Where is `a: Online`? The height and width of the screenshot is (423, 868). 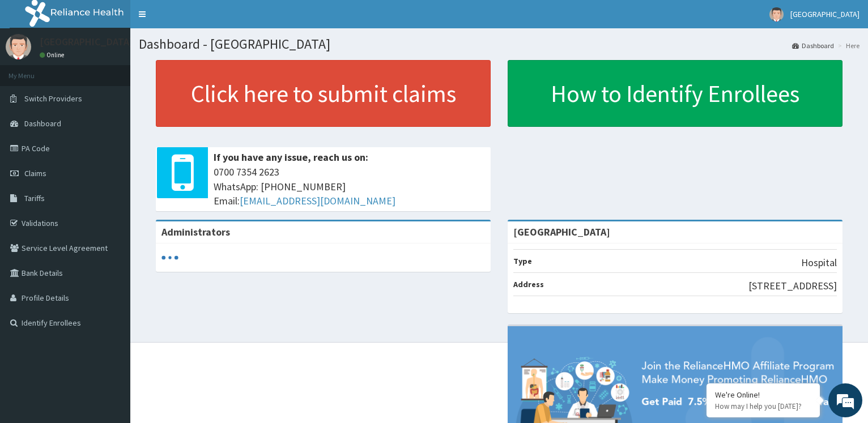
a: Online is located at coordinates (53, 55).